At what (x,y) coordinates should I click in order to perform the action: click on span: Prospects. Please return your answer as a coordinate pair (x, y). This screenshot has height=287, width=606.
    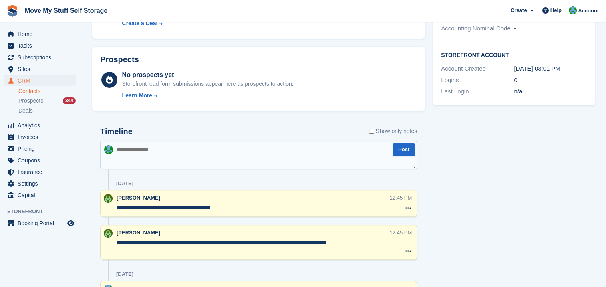
    Looking at the image, I should click on (31, 100).